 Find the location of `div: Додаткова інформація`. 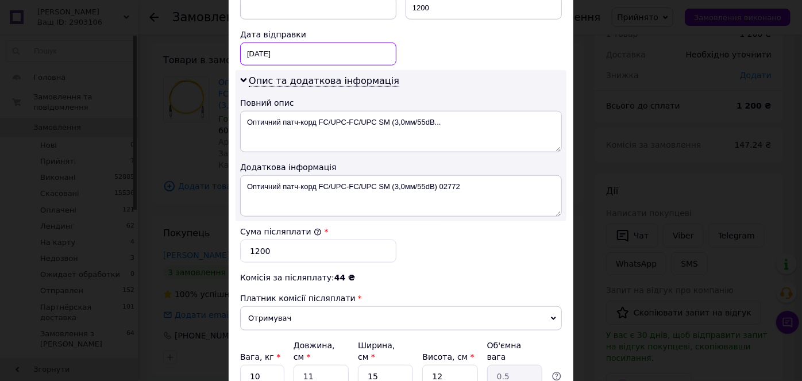

div: Додаткова інформація is located at coordinates (401, 167).